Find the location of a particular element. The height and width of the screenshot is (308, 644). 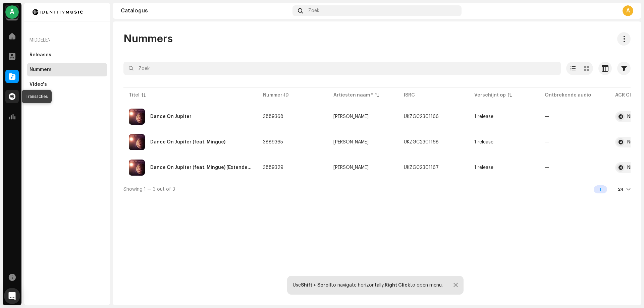

div: UKZGC2301166 is located at coordinates (421, 116).